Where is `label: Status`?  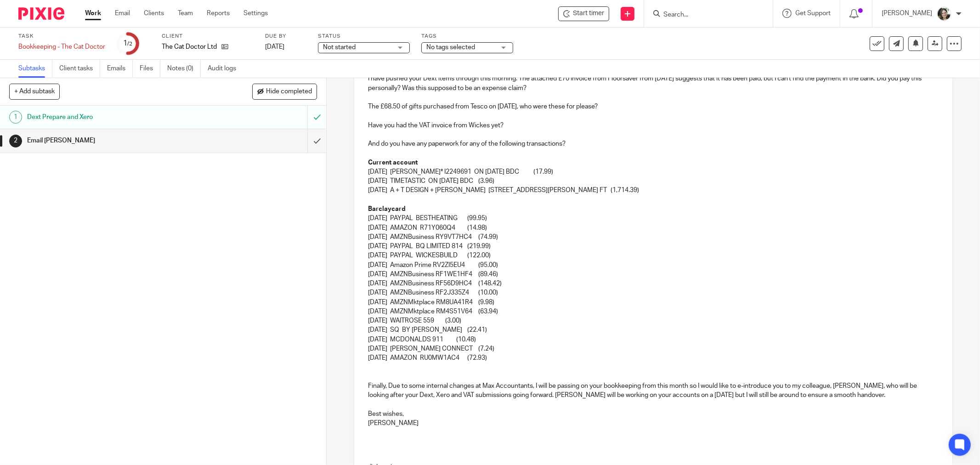
label: Status is located at coordinates (364, 36).